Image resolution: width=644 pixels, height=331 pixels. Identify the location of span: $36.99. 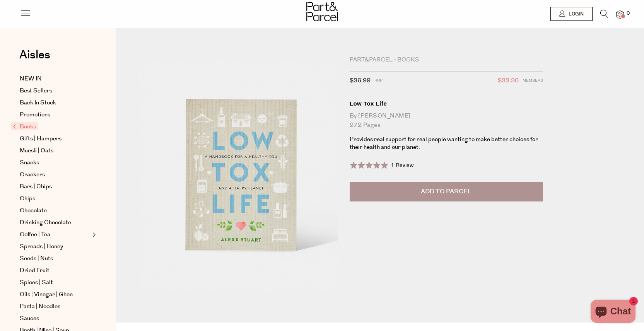
(360, 81).